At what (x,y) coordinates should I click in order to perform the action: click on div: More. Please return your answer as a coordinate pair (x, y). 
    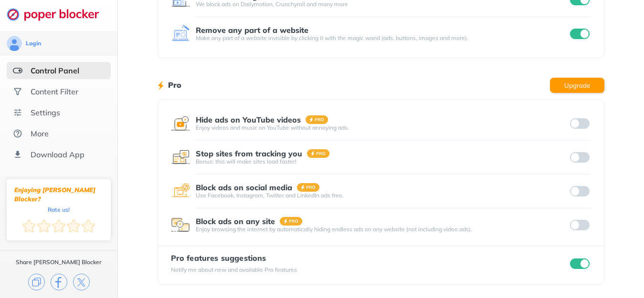
    Looking at the image, I should click on (40, 134).